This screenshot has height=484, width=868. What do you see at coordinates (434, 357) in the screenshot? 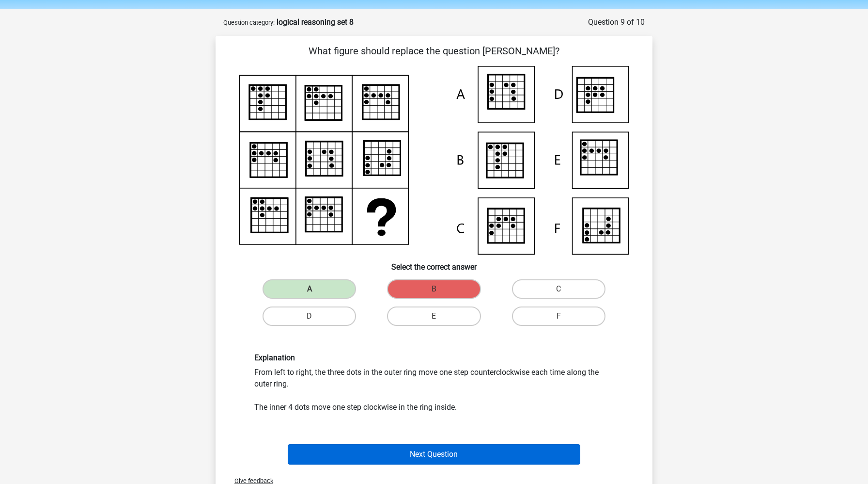
I see `h6: Explanation` at bounding box center [434, 357].